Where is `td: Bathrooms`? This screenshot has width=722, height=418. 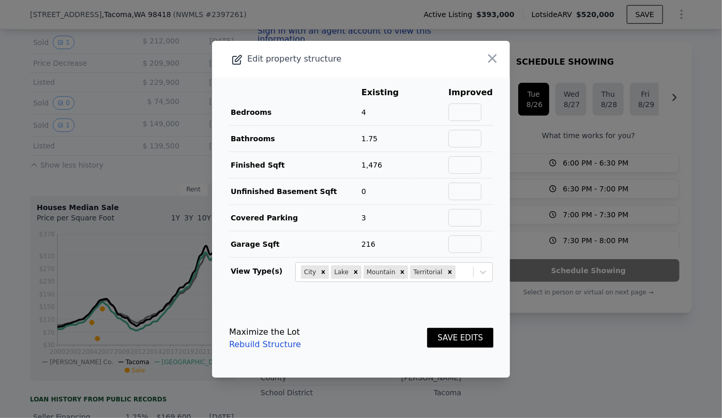
td: Bathrooms is located at coordinates (295, 138).